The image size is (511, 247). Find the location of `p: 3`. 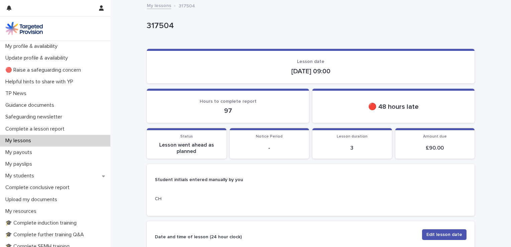

p: 3 is located at coordinates (352, 148).